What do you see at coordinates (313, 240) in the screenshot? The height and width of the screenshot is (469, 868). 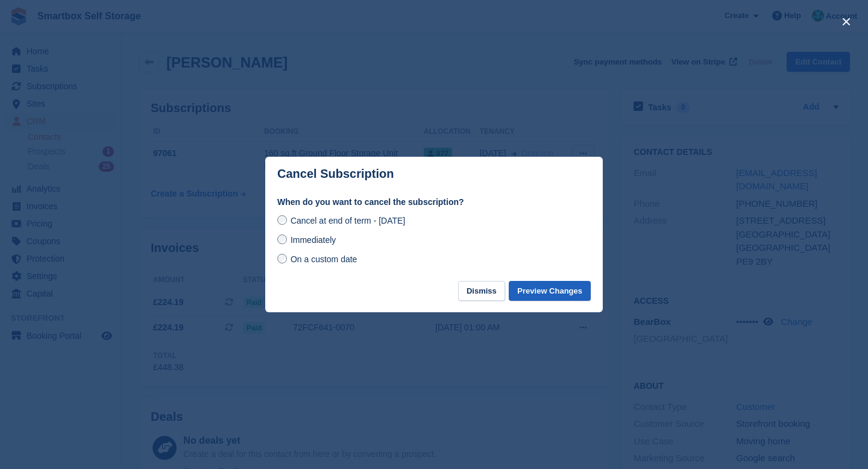 I see `span: Immediately` at bounding box center [313, 240].